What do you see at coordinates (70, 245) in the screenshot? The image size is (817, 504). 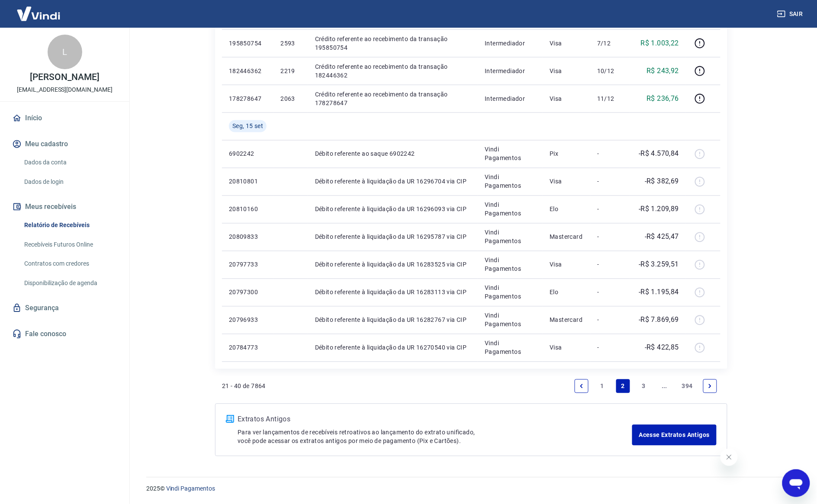 I see `a: Recebíveis Futuros Online` at bounding box center [70, 245].